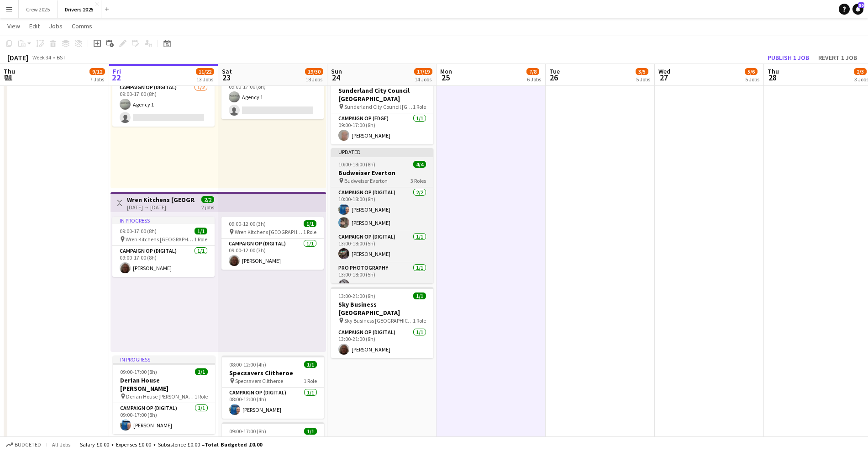  I want to click on div: 7 Jobs, so click(97, 79).